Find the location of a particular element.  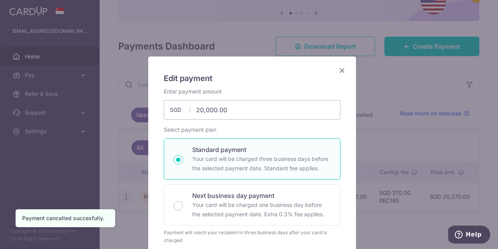

div: Payment will reach your recipient in three business days after your card is charged. is located at coordinates (252, 236).